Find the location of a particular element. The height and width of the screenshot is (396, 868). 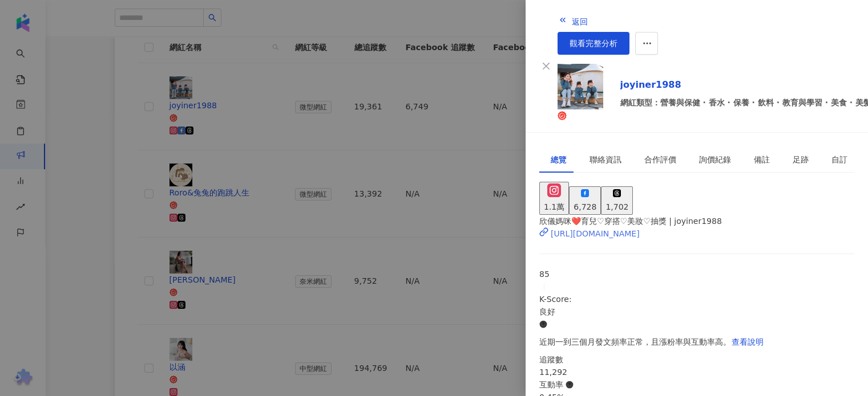

div: 近期一到三個月發文頻率正常，且漲粉率與互動率高。 is located at coordinates (697, 342).